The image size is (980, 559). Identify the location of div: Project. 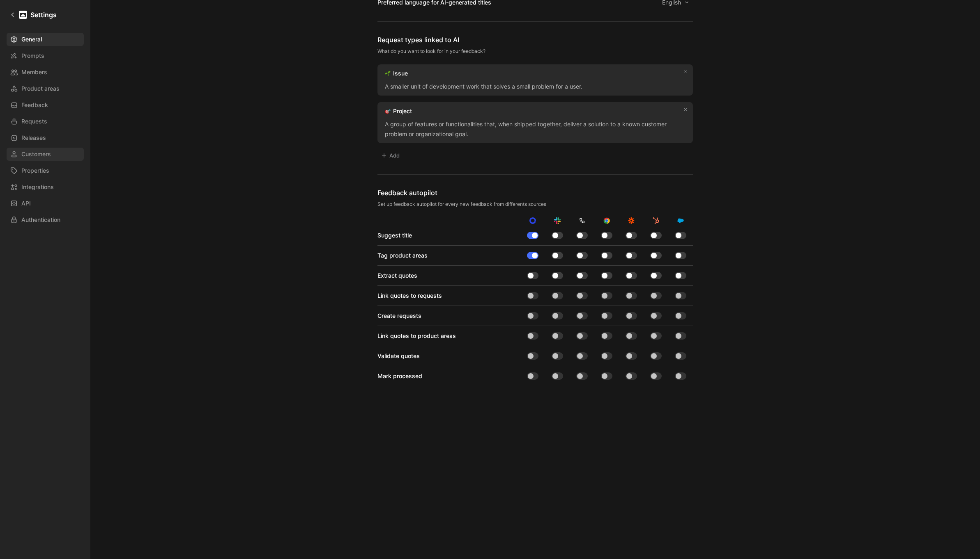
(403, 111).